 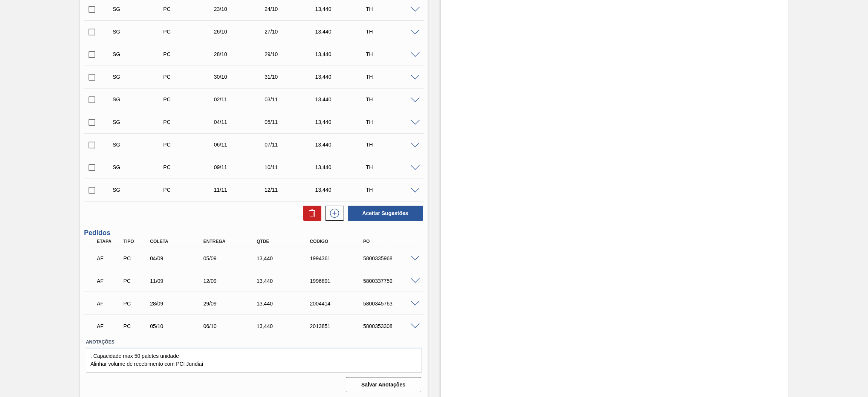 I want to click on div: Nova sugestão, so click(x=333, y=213).